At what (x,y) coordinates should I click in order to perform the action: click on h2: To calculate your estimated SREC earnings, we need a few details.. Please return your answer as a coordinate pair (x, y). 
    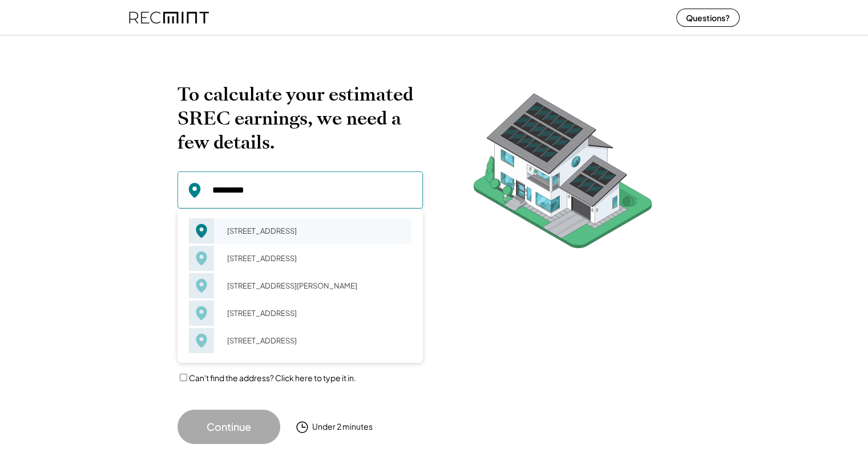
    Looking at the image, I should click on (300, 118).